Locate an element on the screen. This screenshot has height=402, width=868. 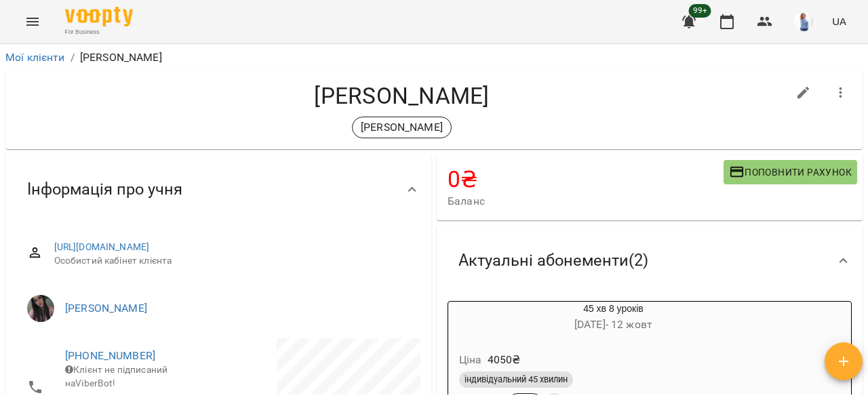
img: b38607bbce4ac937a050fa719d77eff5.jpg is located at coordinates (804, 21).